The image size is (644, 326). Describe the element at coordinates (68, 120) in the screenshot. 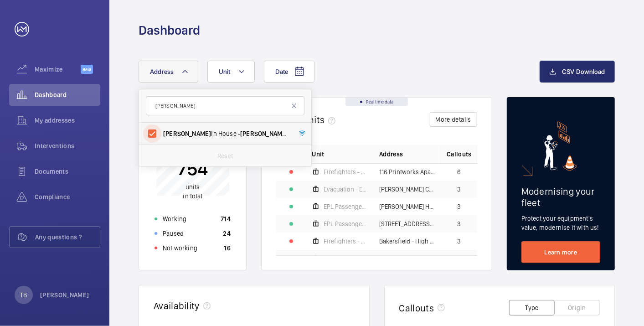

I see `span: My addresses` at that location.